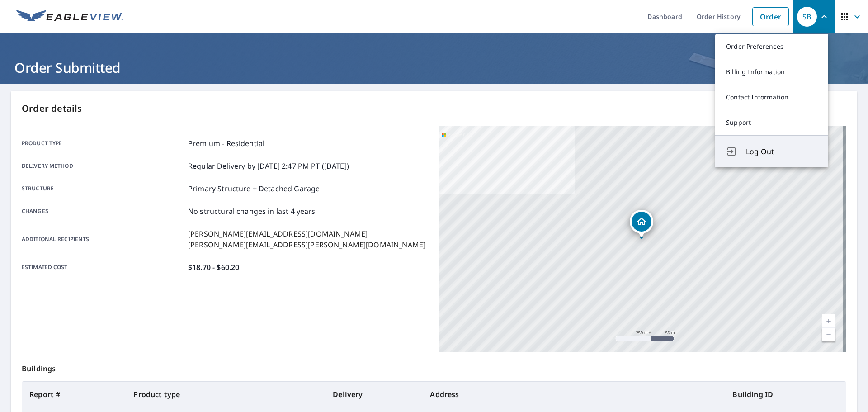 The image size is (868, 412). Describe the element at coordinates (642, 224) in the screenshot. I see `div: Dropped pin, building 1, Residential property, 1230 W Shannon St Chandler, AZ 85224` at that location.